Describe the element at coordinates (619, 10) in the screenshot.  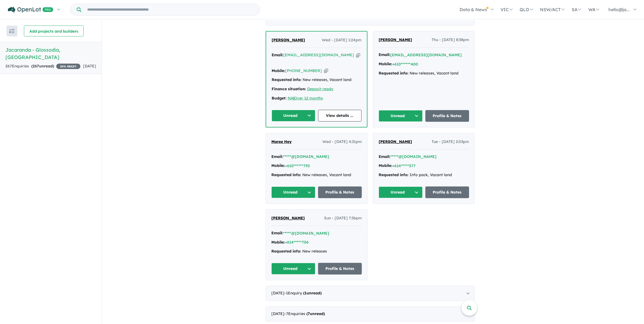
I see `span: hello@ja...` at that location.